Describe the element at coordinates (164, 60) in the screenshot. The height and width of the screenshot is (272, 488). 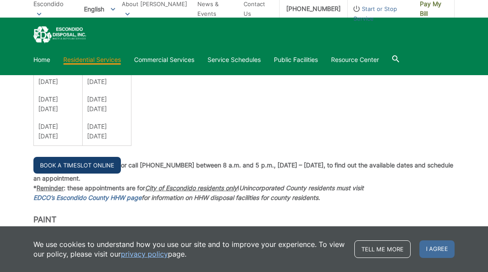
I see `a: Commercial Services` at that location.